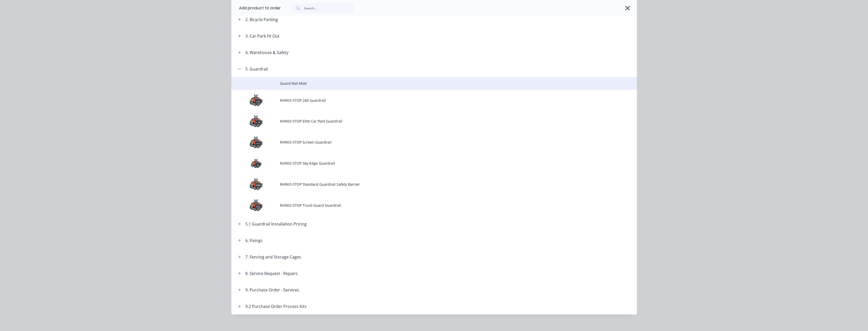  I want to click on span: RHINO-STOP Truck-Guard Guardrail, so click(423, 205).